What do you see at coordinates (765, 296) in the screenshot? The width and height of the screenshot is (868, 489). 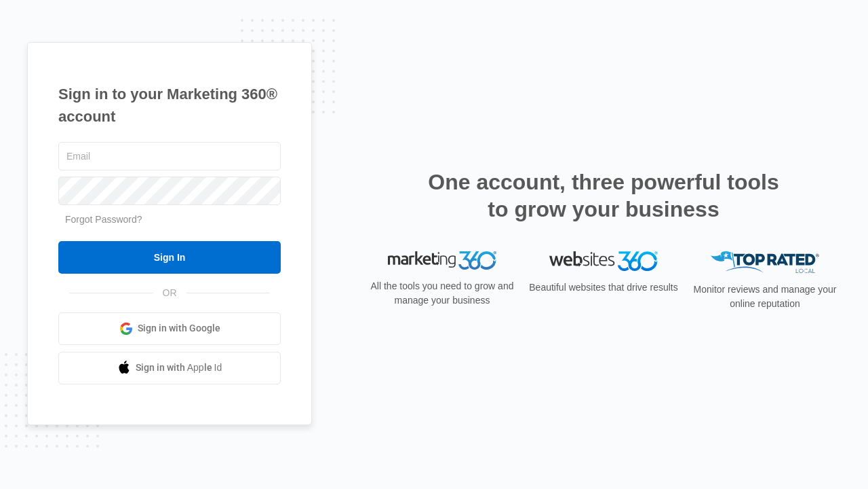 I see `p: Monitor reviews and manage your online reputation` at bounding box center [765, 296].